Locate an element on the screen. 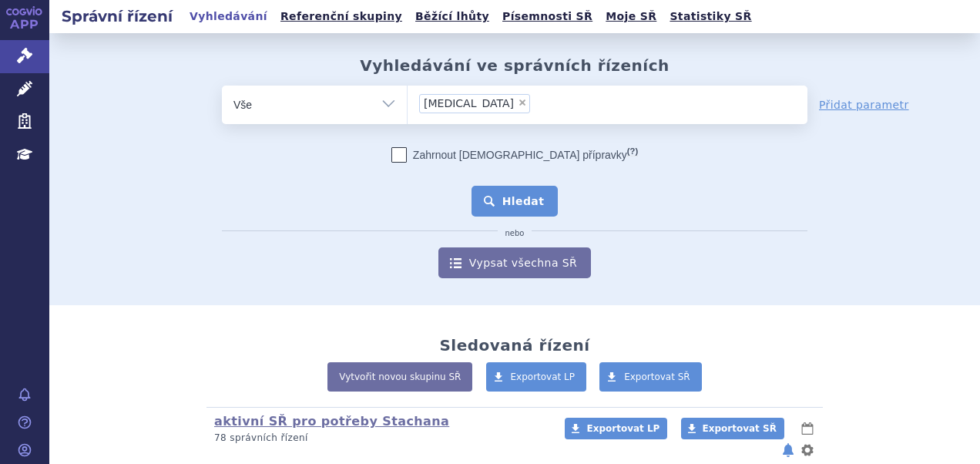 This screenshot has width=980, height=464. a: Referenční skupiny is located at coordinates (342, 16).